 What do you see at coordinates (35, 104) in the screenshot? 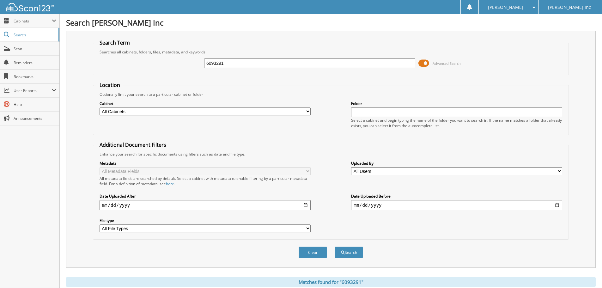
I see `span: Help` at bounding box center [35, 104].